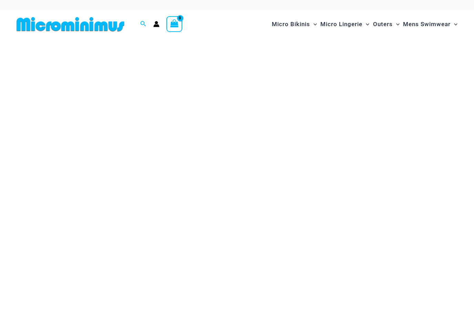 The image size is (474, 317). I want to click on a: Search icon link, so click(143, 24).